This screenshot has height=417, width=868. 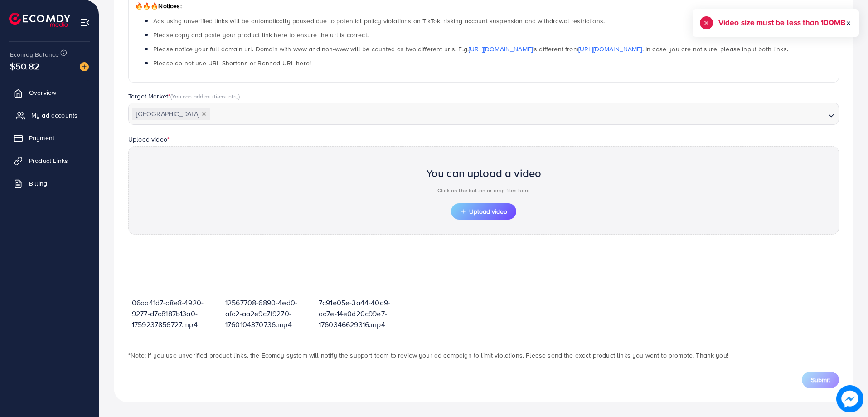 What do you see at coordinates (484, 114) in the screenshot?
I see `div: Search for option` at bounding box center [484, 114].